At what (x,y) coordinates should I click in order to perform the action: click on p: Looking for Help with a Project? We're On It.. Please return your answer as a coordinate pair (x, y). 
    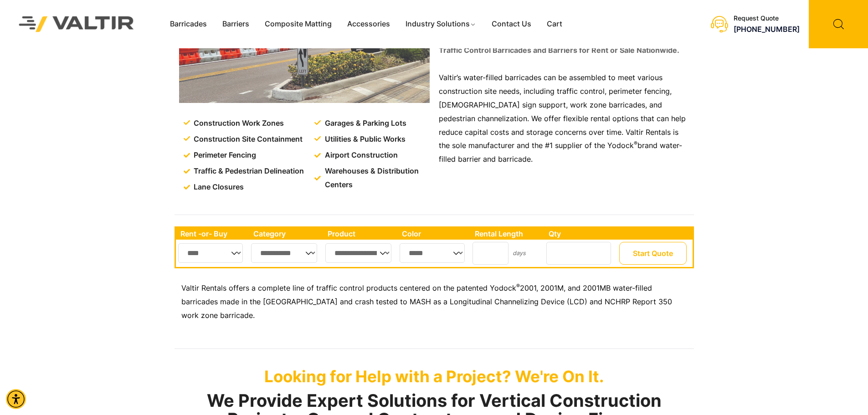
    Looking at the image, I should click on (434, 376).